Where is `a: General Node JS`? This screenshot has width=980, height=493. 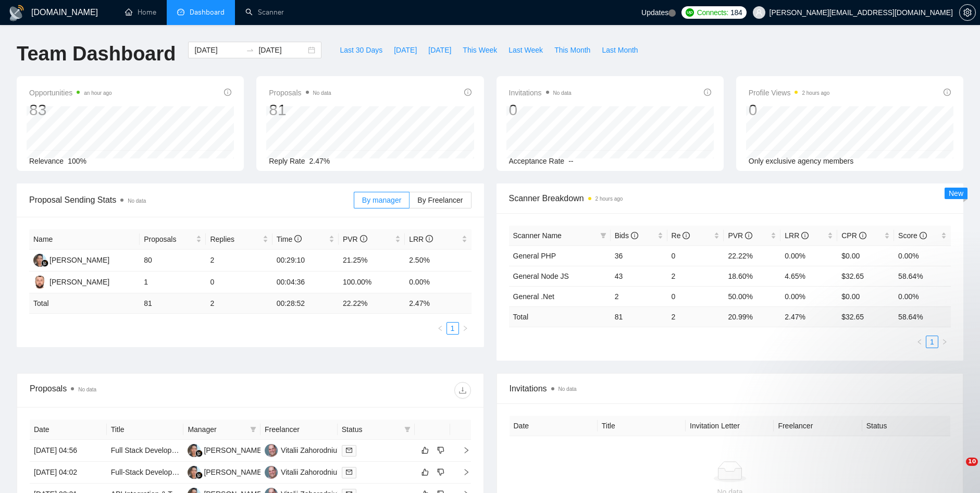 a: General Node JS is located at coordinates (540, 276).